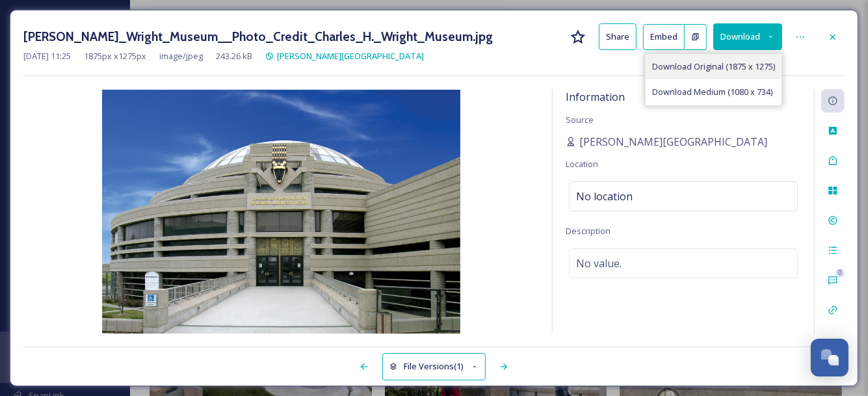 This screenshot has width=868, height=396. I want to click on button: File Versions(1), so click(434, 366).